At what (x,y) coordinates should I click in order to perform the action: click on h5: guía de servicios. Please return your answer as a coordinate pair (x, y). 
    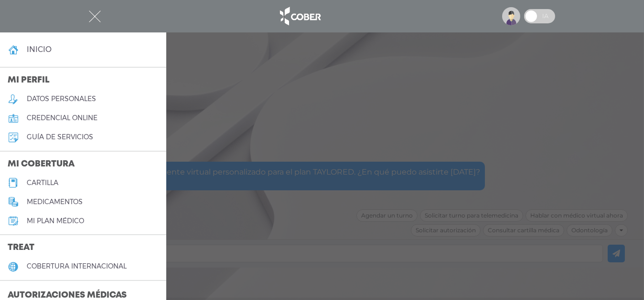
    Looking at the image, I should click on (60, 137).